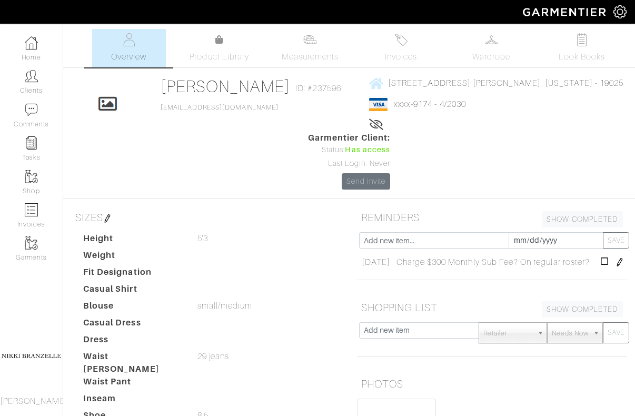  I want to click on span: Wardrobe, so click(492, 57).